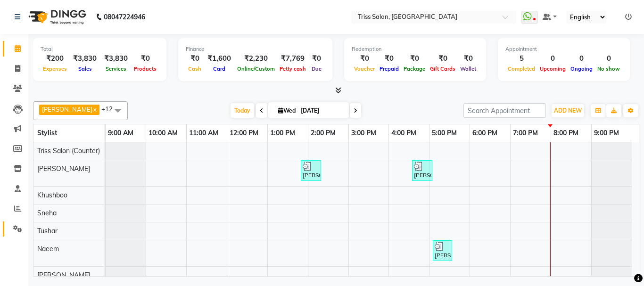 The width and height of the screenshot is (644, 286). Describe the element at coordinates (322, 111) in the screenshot. I see `input: 2025-09-03` at that location.